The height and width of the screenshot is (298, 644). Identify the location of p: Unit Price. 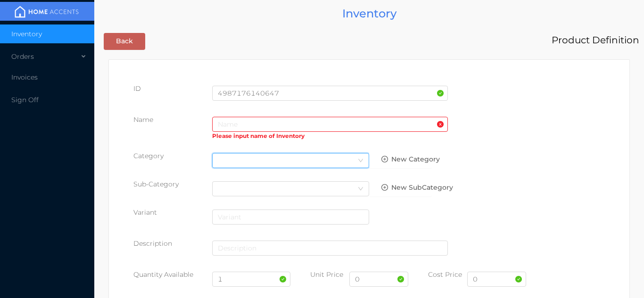
(329, 274).